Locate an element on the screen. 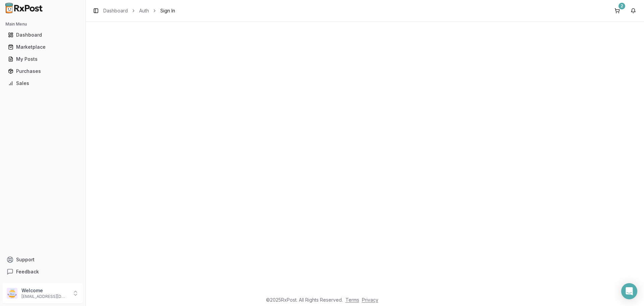 The image size is (644, 306). a: My Posts is located at coordinates (42, 59).